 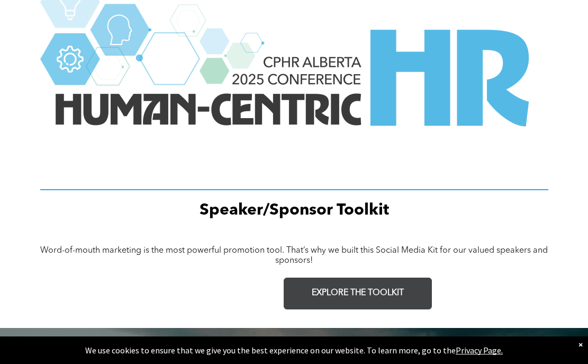 I want to click on div: Dismiss notification, so click(x=581, y=344).